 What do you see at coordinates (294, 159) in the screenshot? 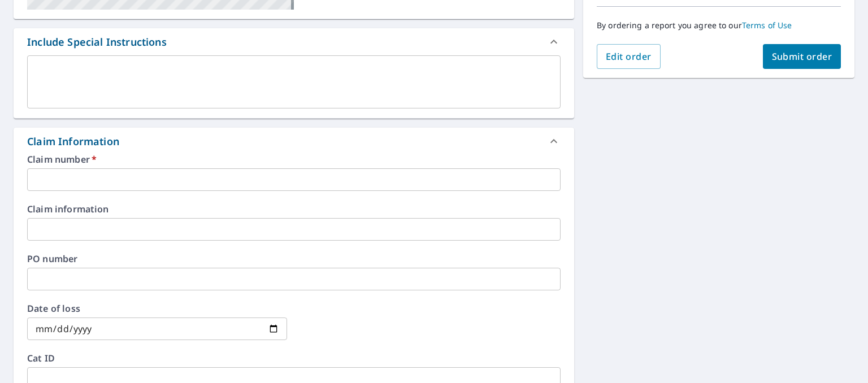
I see `label: Claim number` at bounding box center [294, 159].